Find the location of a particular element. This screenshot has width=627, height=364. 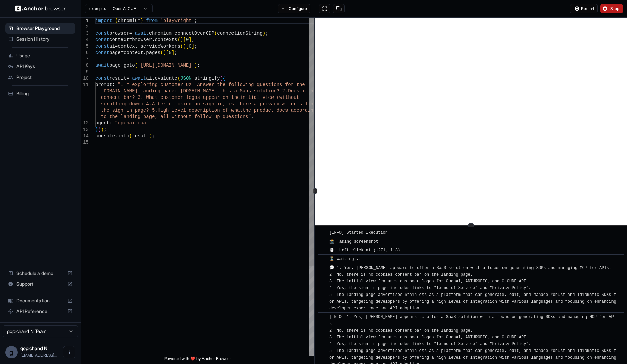

span: example: is located at coordinates (98, 9).